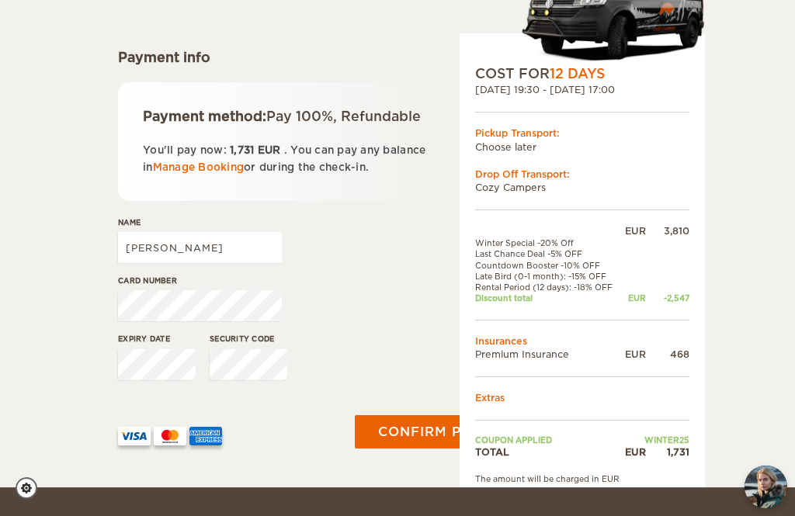  What do you see at coordinates (582, 133) in the screenshot?
I see `div: Pickup Transport:` at bounding box center [582, 133].